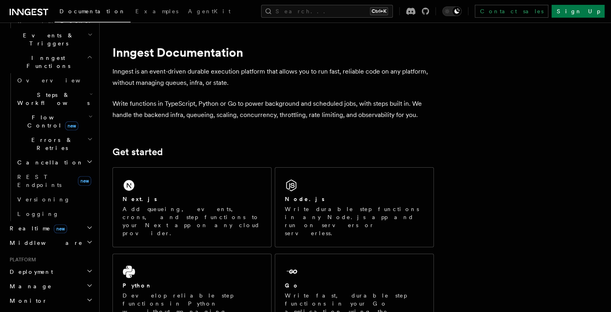  Describe the element at coordinates (192, 207) in the screenshot. I see `a: Next.jsAdd queueing, events, crons, and step functions to your Next app on any cloud provider.` at that location.